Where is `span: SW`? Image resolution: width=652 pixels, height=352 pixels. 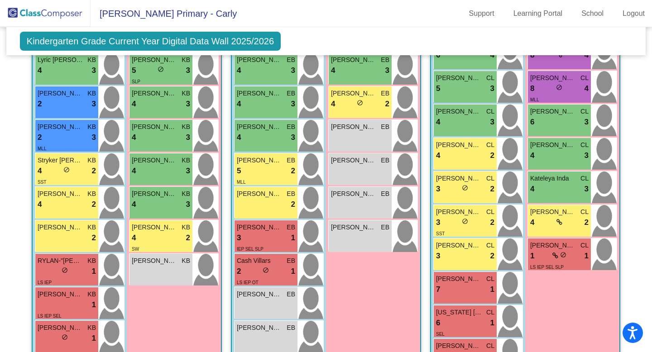
span: SW is located at coordinates (135, 249).